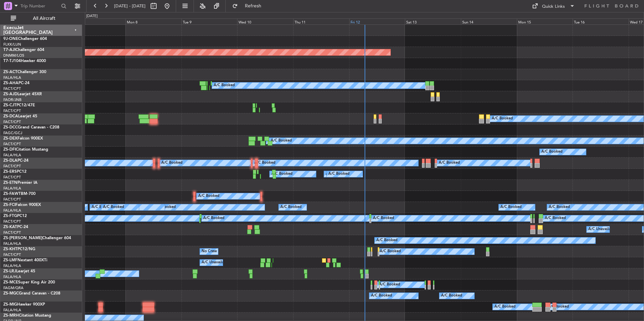 Image resolution: width=644 pixels, height=321 pixels. Describe the element at coordinates (24, 304) in the screenshot. I see `a: ZS-MIGHawker 900XP` at that location.